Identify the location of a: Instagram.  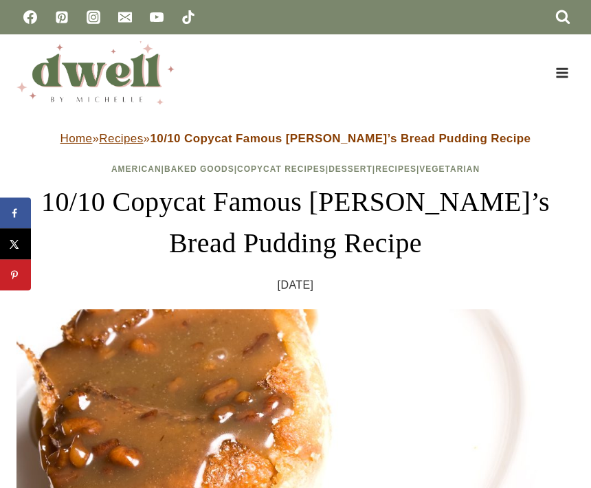
(93, 17).